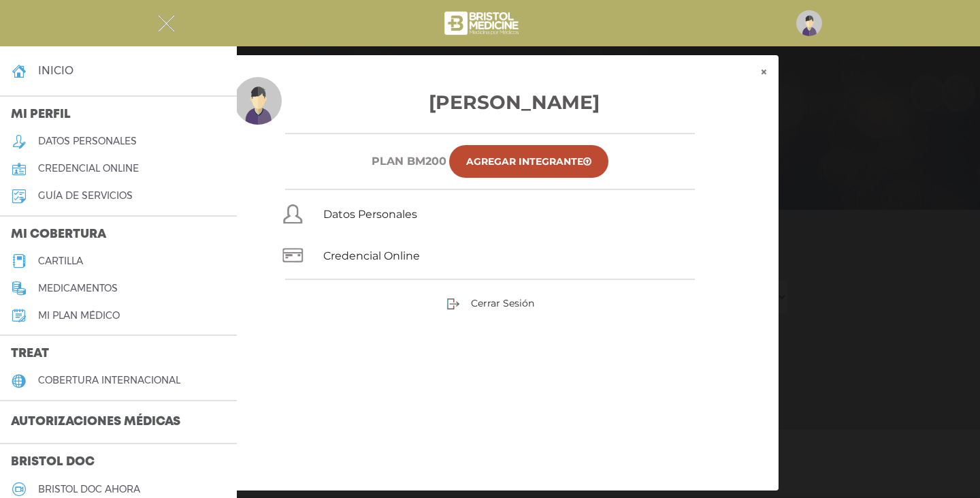 The width and height of the screenshot is (980, 498). What do you see at coordinates (166, 23) in the screenshot?
I see `img: Cober_menu-close-white.svg` at bounding box center [166, 23].